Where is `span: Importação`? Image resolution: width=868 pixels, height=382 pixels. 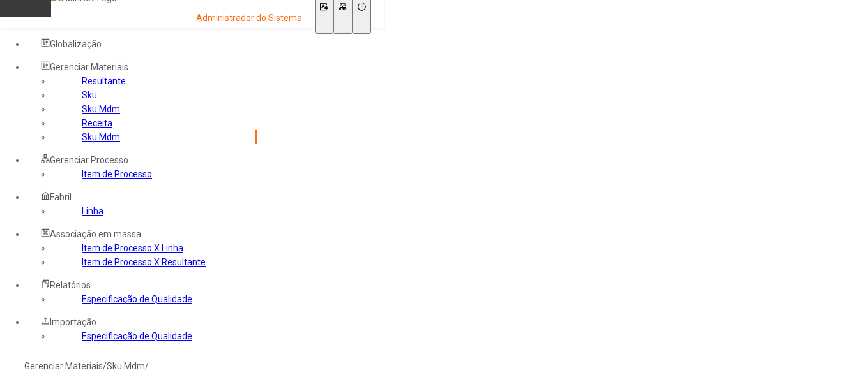 span: Importação is located at coordinates (73, 322).